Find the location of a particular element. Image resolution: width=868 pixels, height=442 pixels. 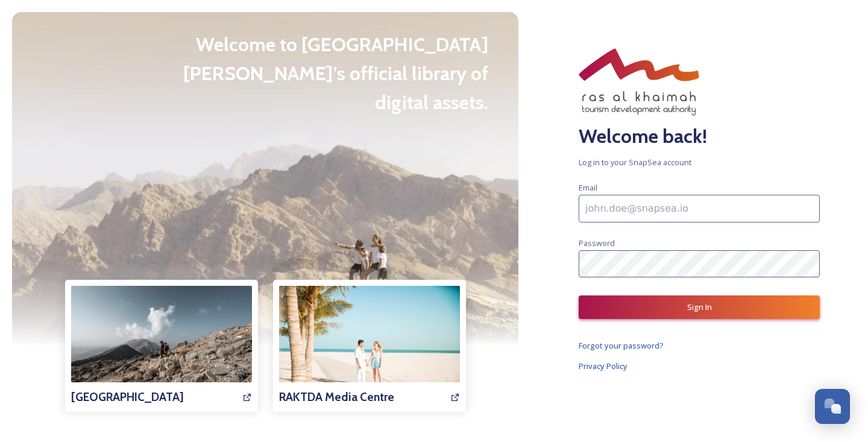

img: RAKTDA_ENG_NEW%20STACKED%20LOGO_RGB.png is located at coordinates (639, 82).